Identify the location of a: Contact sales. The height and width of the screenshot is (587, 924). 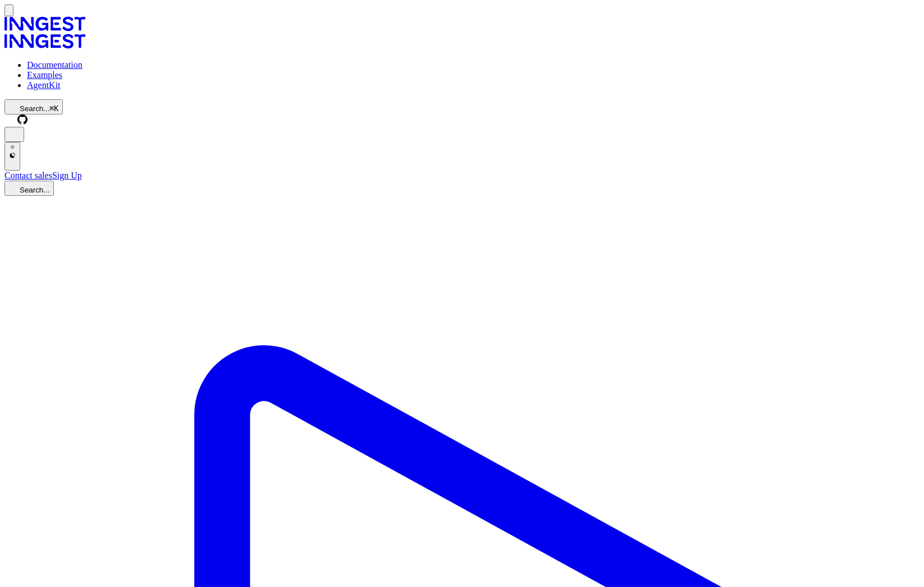
(28, 175).